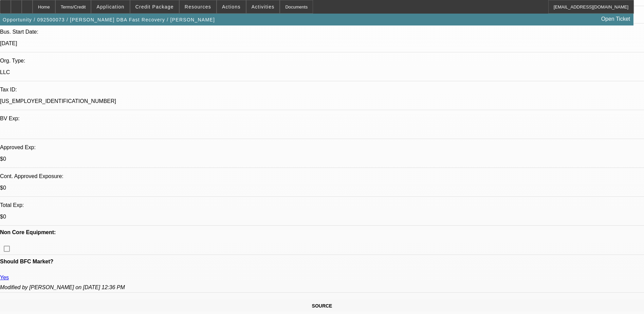  Describe the element at coordinates (231, 7) in the screenshot. I see `button: Actions` at that location.